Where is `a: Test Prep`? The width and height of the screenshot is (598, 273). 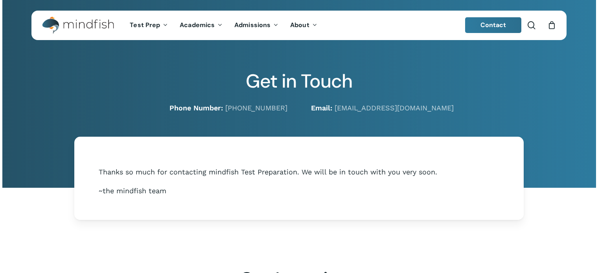 a: Test Prep is located at coordinates (149, 25).